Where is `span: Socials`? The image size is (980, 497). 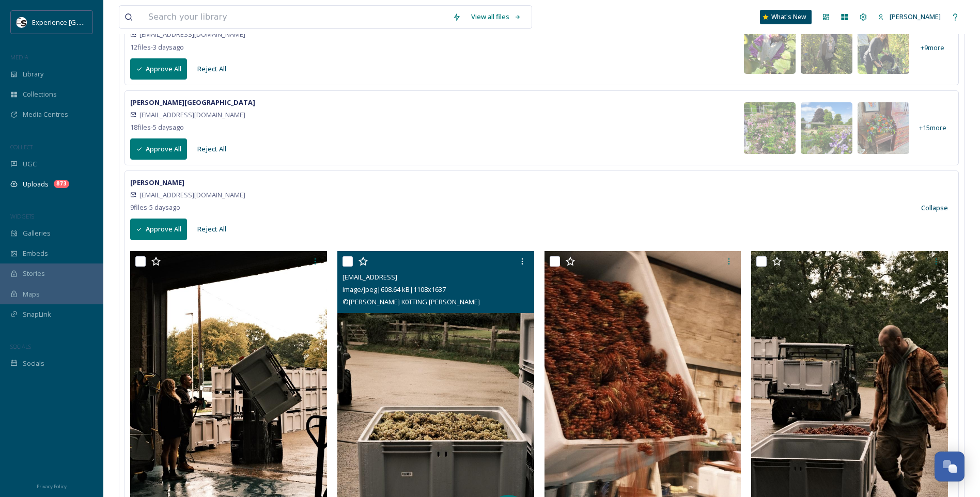 span: Socials is located at coordinates (34, 363).